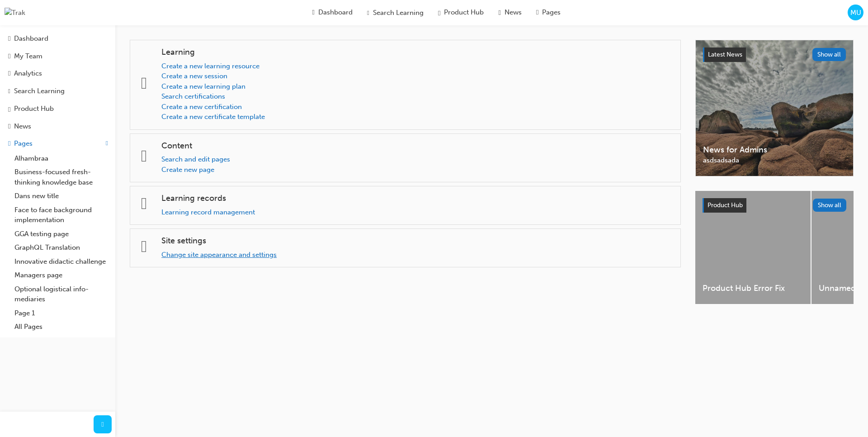 The width and height of the screenshot is (868, 437). Describe the element at coordinates (775, 205) in the screenshot. I see `a: Product HubShow all` at that location.